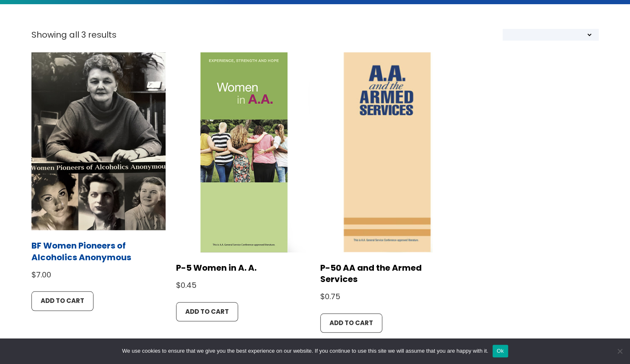 The height and width of the screenshot is (364, 630). Describe the element at coordinates (62, 301) in the screenshot. I see `button: Add to cart: “BF Women Pioneers of Alcoholics Anonymous”` at that location.